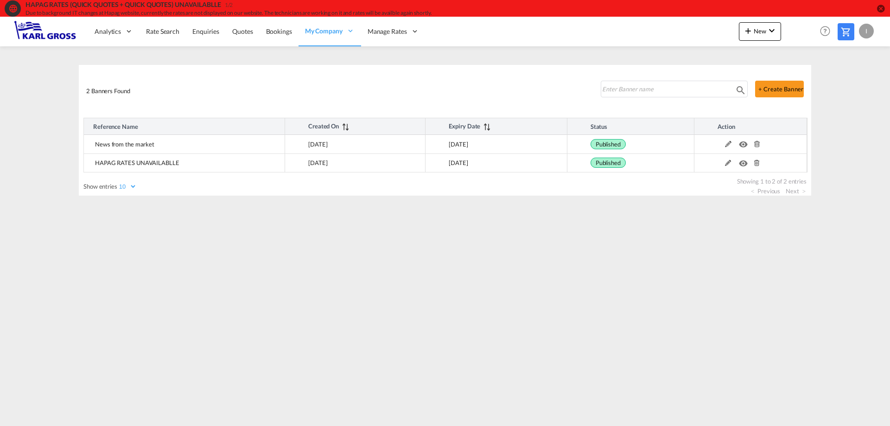  Describe the element at coordinates (825, 31) in the screenshot. I see `span: Help` at that location.